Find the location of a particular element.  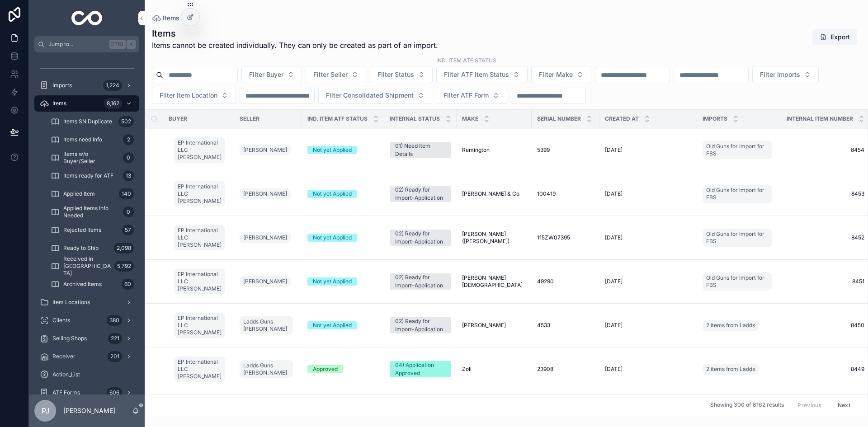

a: Items w/o Buyer/Seller0 is located at coordinates (92, 158).